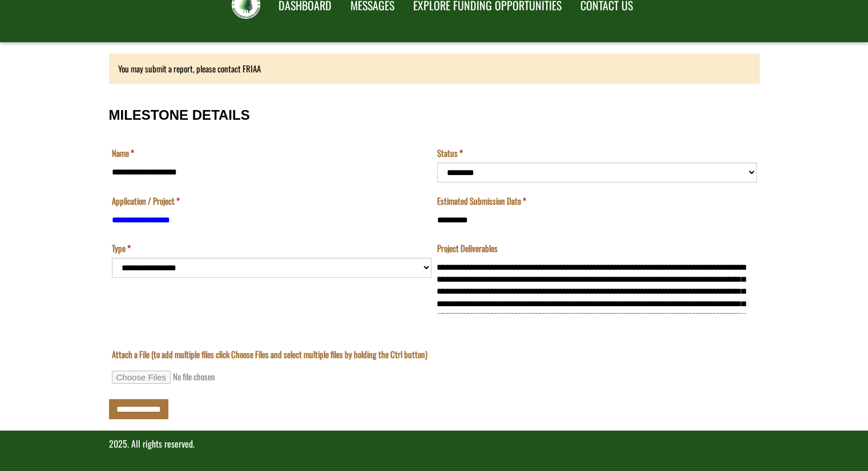 The height and width of the screenshot is (471, 868). What do you see at coordinates (450, 153) in the screenshot?
I see `label: Status` at bounding box center [450, 153].